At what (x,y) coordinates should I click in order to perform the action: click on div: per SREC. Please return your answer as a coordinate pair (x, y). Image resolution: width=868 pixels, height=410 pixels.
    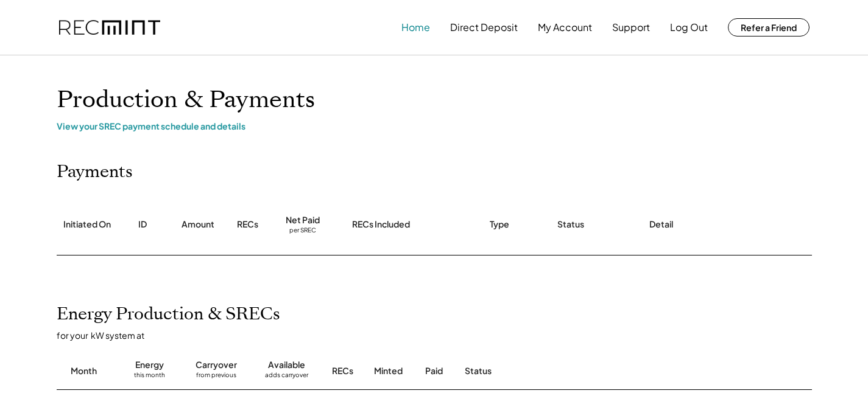
    Looking at the image, I should click on (302, 231).